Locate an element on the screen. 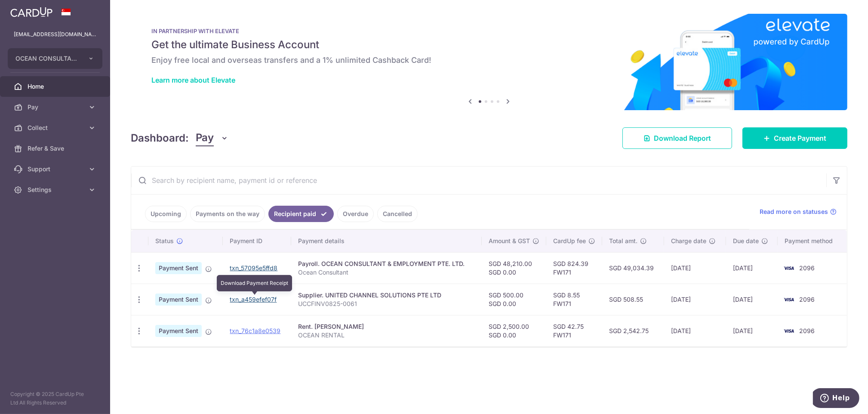 The height and width of the screenshot is (414, 868). span: Home is located at coordinates (56, 86).